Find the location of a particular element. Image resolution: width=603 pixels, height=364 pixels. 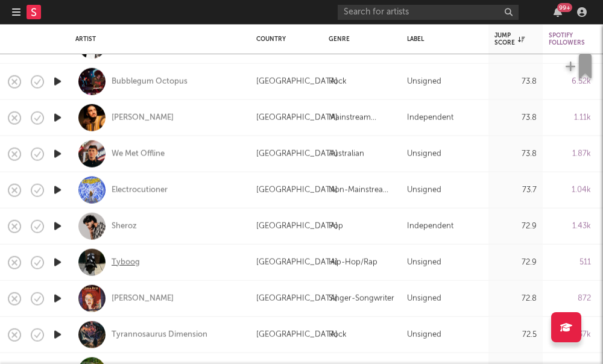

a: Electrocutioner is located at coordinates (140, 190).